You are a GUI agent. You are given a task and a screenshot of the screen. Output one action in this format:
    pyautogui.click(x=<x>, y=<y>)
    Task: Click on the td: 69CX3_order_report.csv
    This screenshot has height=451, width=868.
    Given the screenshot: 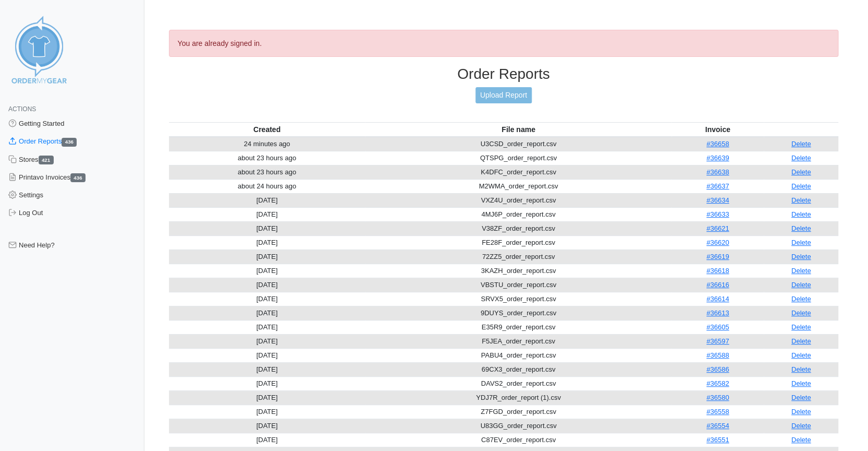 What is the action you would take?
    pyautogui.click(x=519, y=369)
    